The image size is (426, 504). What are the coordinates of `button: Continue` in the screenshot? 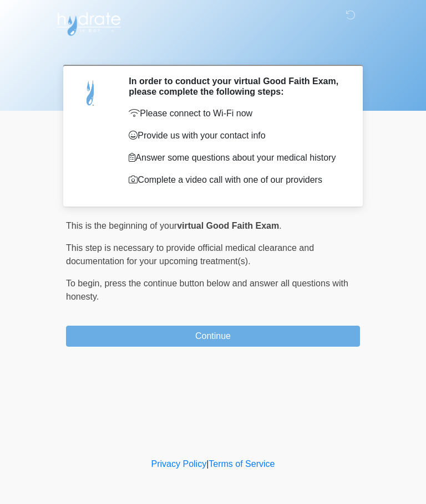 It's located at (213, 336).